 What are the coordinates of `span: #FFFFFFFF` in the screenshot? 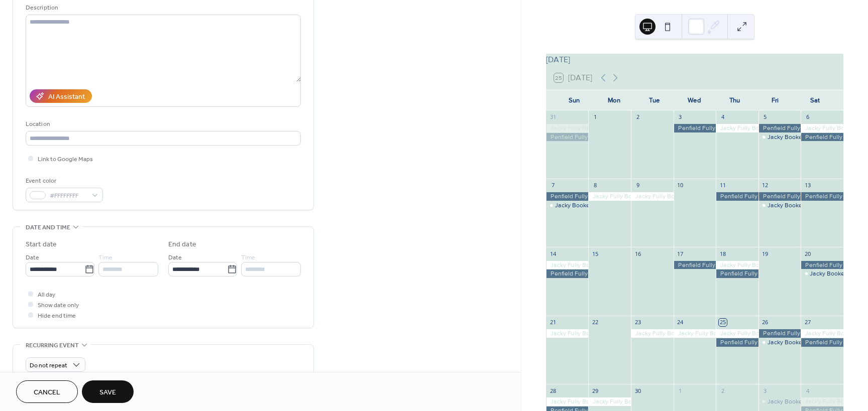 It's located at (68, 196).